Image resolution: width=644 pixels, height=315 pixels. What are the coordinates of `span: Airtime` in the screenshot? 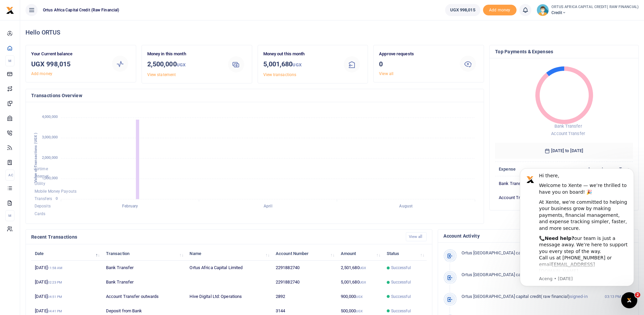 It's located at (41, 169).